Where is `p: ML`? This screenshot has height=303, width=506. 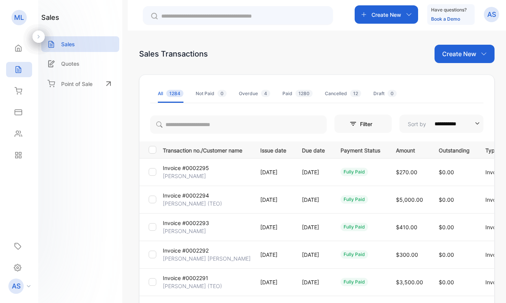
p: ML is located at coordinates (19, 18).